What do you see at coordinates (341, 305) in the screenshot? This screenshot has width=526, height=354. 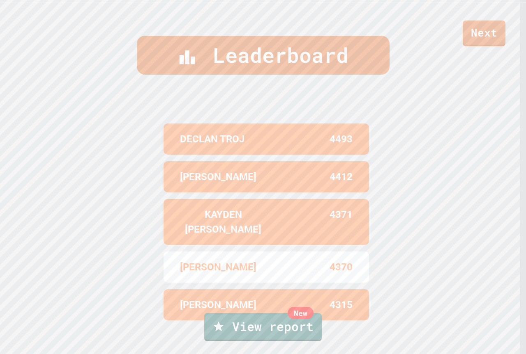 I see `p: 4315` at bounding box center [341, 305].